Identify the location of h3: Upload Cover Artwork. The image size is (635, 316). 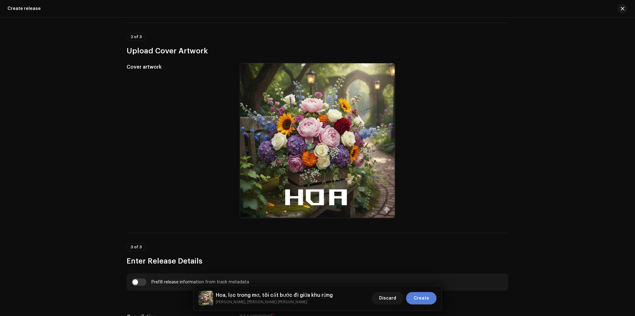
(317, 51).